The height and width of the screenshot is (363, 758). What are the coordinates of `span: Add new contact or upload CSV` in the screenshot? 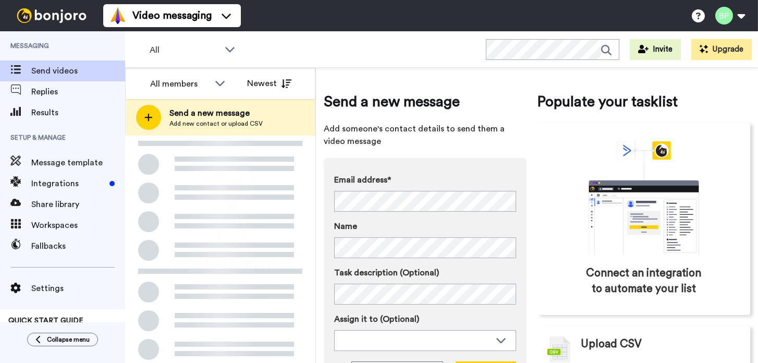 It's located at (216, 123).